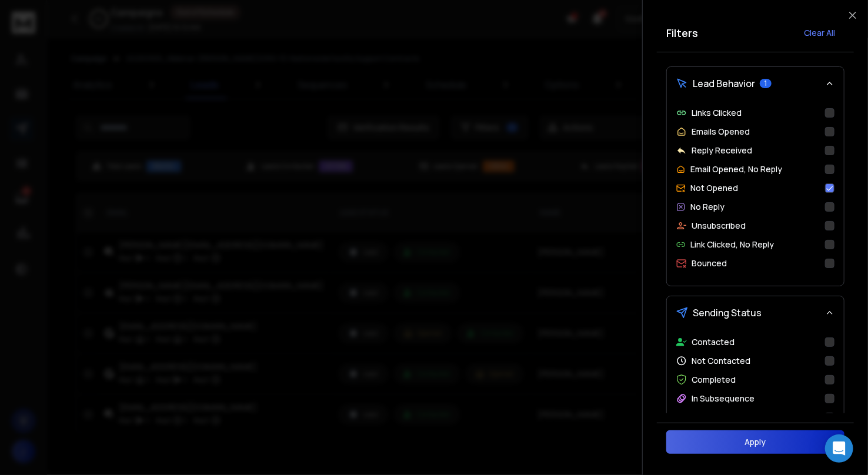 The image size is (868, 475). I want to click on button: Clear All, so click(819, 33).